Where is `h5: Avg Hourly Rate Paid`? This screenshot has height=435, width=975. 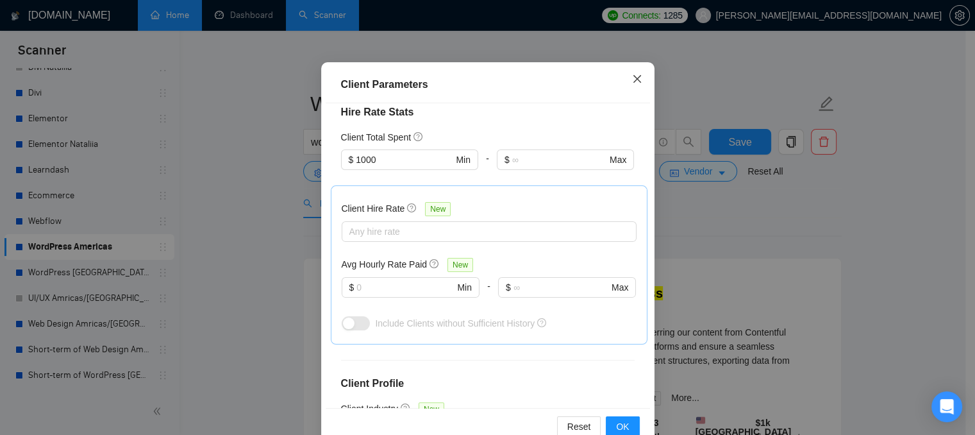
h5: Avg Hourly Rate Paid is located at coordinates (385, 264).